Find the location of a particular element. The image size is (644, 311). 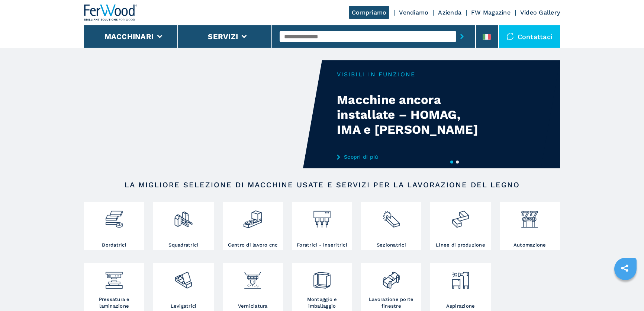

h3: Pressatura e laminazione is located at coordinates (114, 303).